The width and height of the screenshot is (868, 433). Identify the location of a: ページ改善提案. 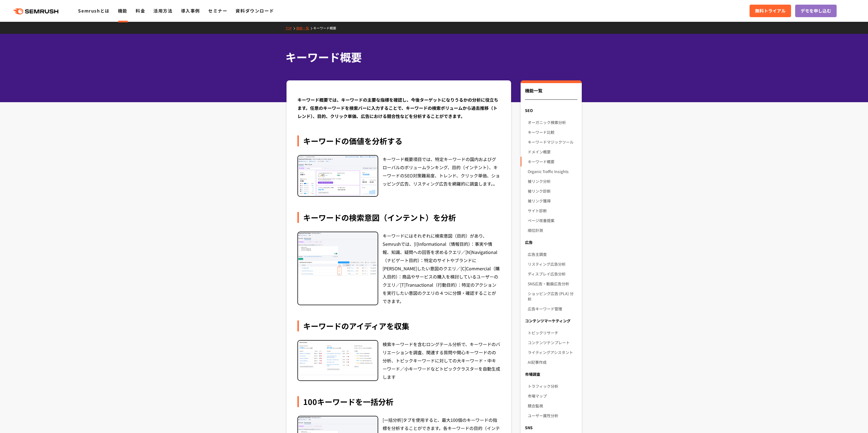
(552, 221).